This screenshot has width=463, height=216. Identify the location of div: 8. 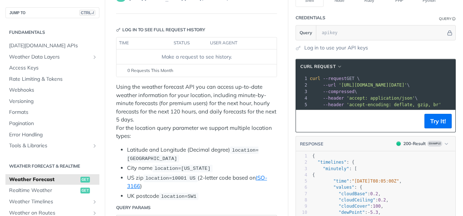
(301, 200).